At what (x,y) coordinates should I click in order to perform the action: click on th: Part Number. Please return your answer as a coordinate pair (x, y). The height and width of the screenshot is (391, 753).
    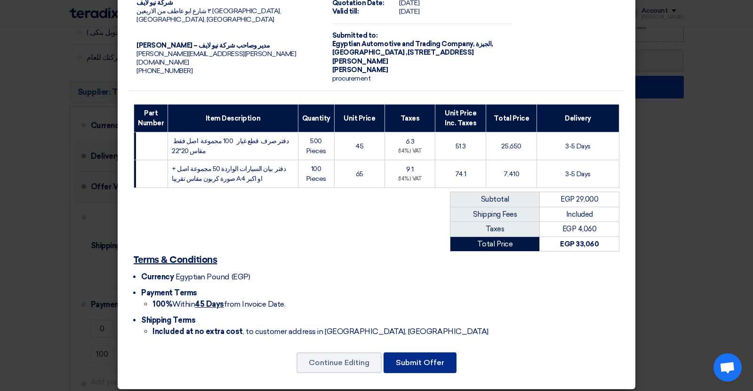
    Looking at the image, I should click on (151, 118).